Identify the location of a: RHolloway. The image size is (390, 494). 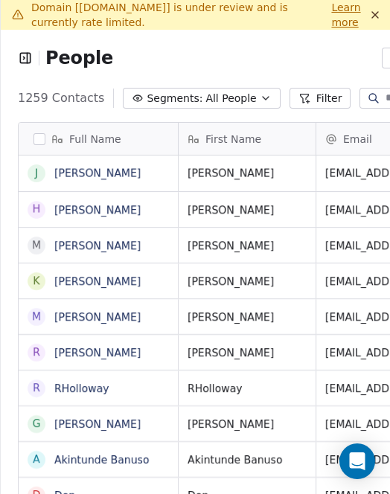
(81, 389).